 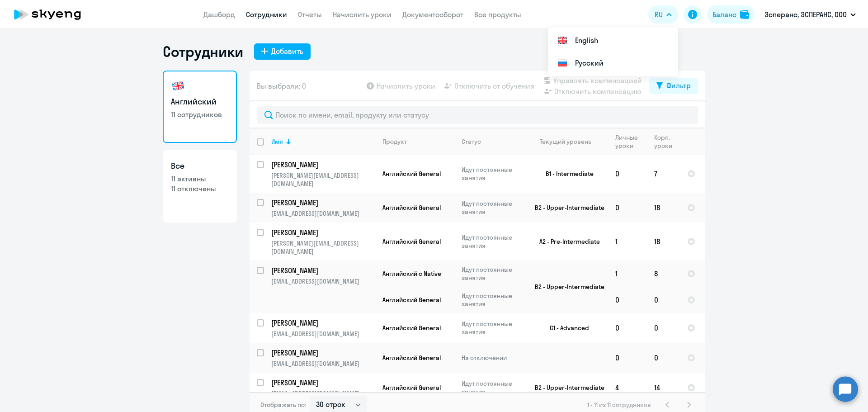 What do you see at coordinates (471, 141) in the screenshot?
I see `div: Статус` at bounding box center [471, 141].